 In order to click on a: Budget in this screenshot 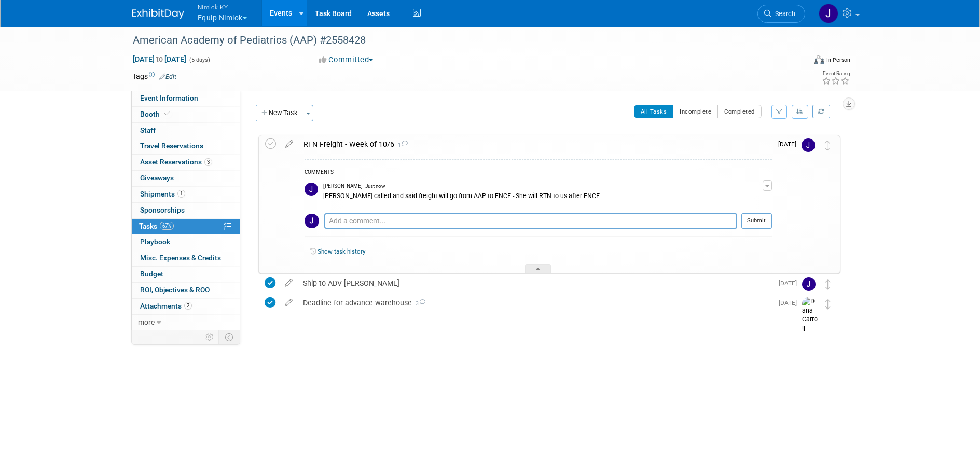, I will do `click(186, 274)`.